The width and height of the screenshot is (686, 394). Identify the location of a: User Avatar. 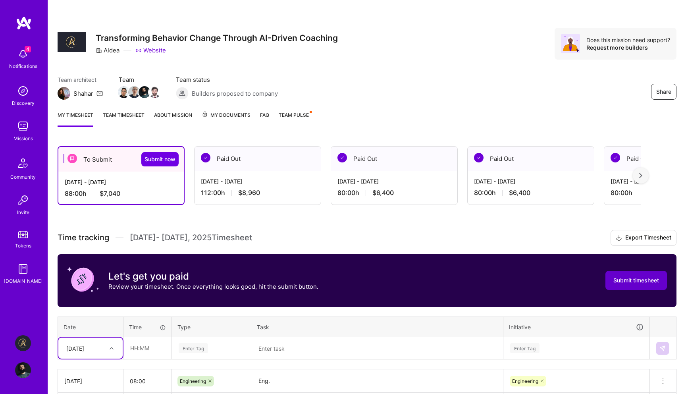
(23, 370).